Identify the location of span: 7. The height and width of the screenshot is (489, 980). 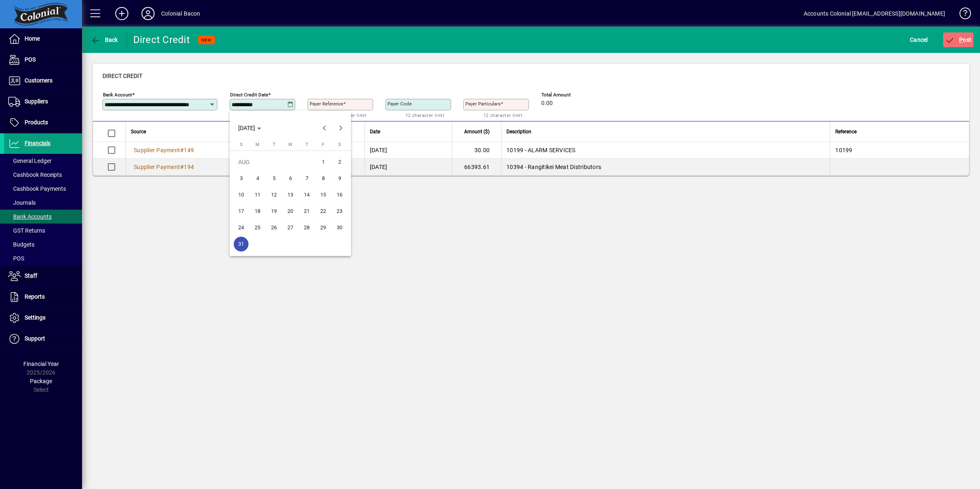
(307, 179).